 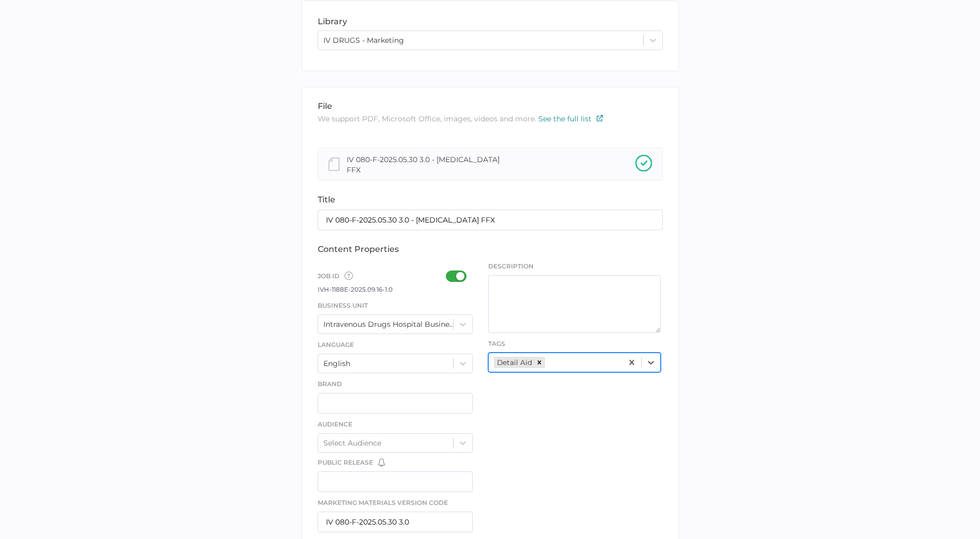 I want to click on span: Business Unit, so click(x=343, y=306).